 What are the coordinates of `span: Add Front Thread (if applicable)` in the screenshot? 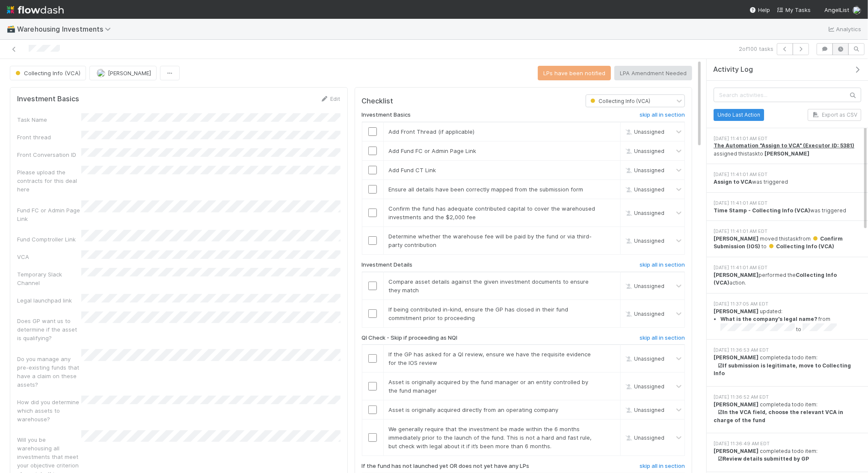 It's located at (432, 132).